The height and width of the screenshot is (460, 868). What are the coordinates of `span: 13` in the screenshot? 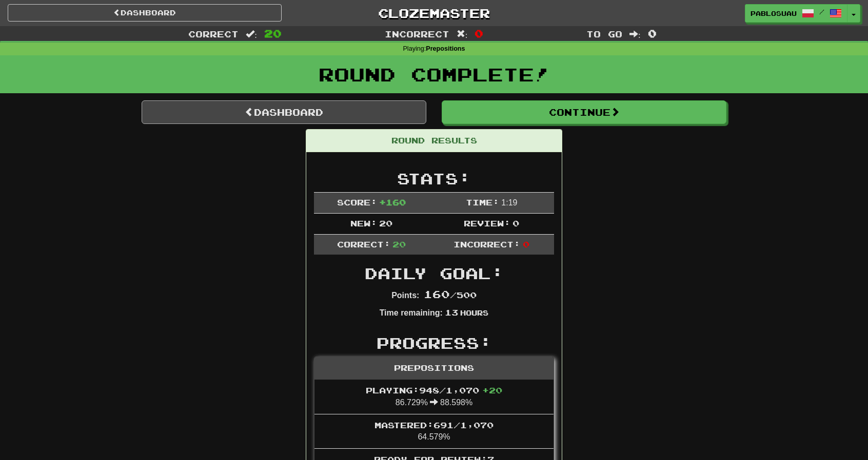 It's located at (451, 312).